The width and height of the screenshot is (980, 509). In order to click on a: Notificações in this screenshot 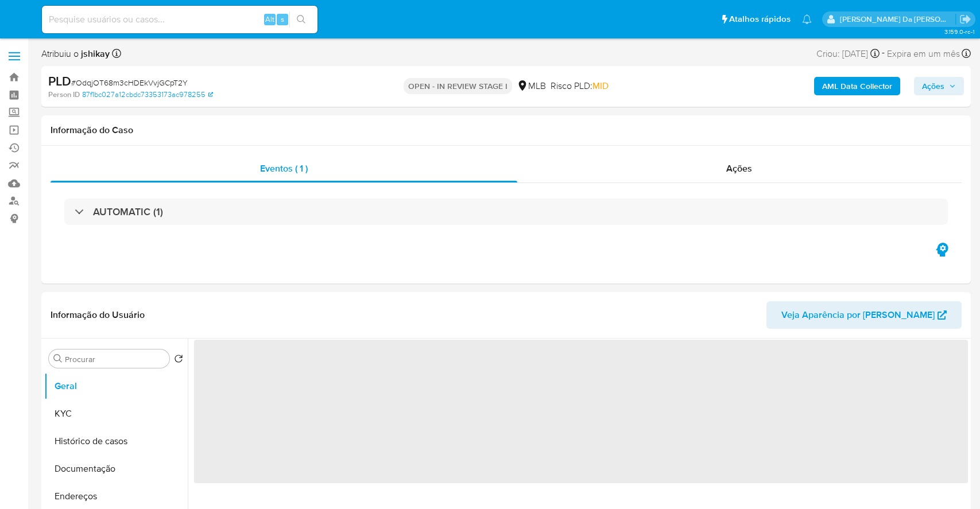, I will do `click(806, 19)`.